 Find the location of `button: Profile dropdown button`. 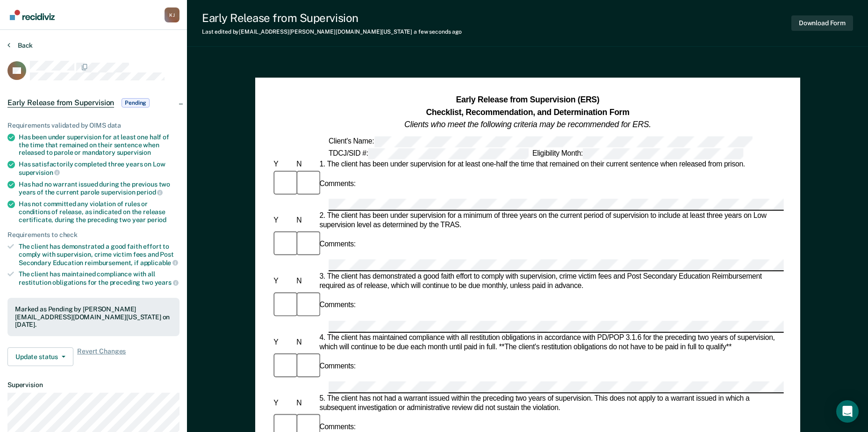

button: Profile dropdown button is located at coordinates (172, 15).